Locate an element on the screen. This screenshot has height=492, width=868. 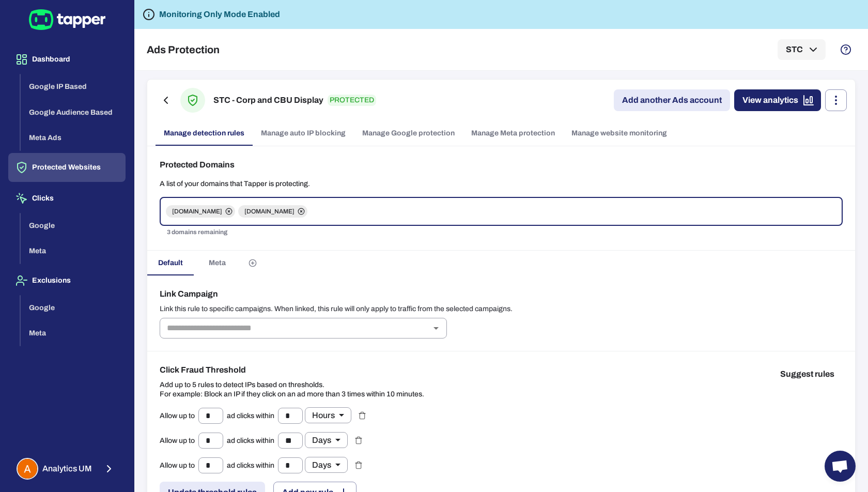
h6: Link Campaign is located at coordinates (501, 294).